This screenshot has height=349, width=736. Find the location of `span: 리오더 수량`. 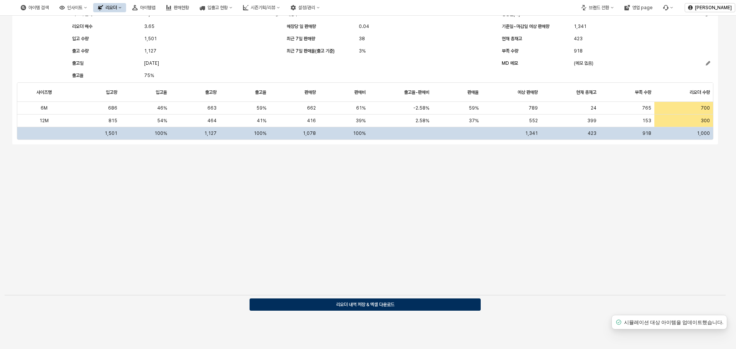

span: 리오더 수량 is located at coordinates (700, 92).